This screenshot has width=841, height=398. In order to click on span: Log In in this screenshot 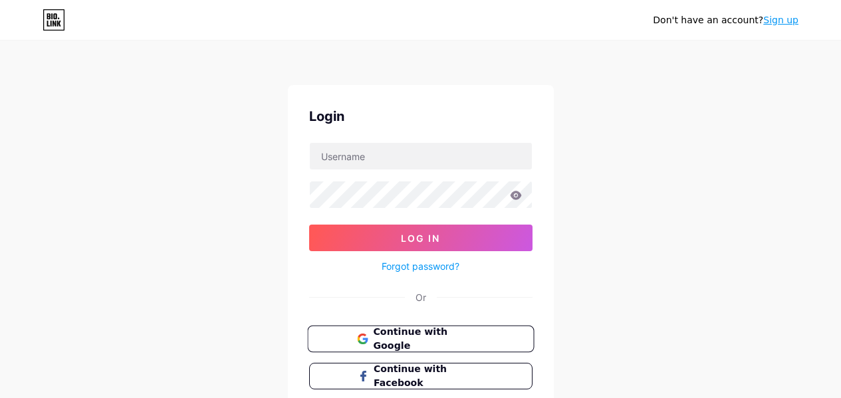, I will do `click(420, 238)`.